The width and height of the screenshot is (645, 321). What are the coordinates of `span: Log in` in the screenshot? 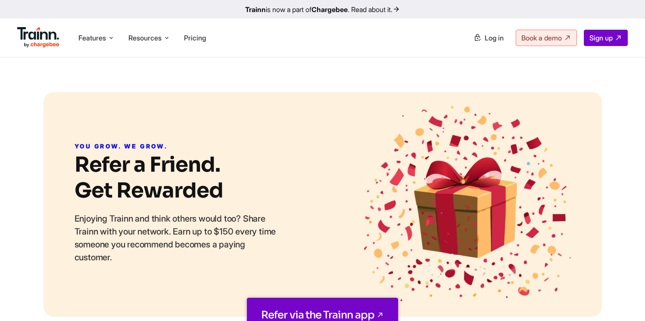 It's located at (494, 38).